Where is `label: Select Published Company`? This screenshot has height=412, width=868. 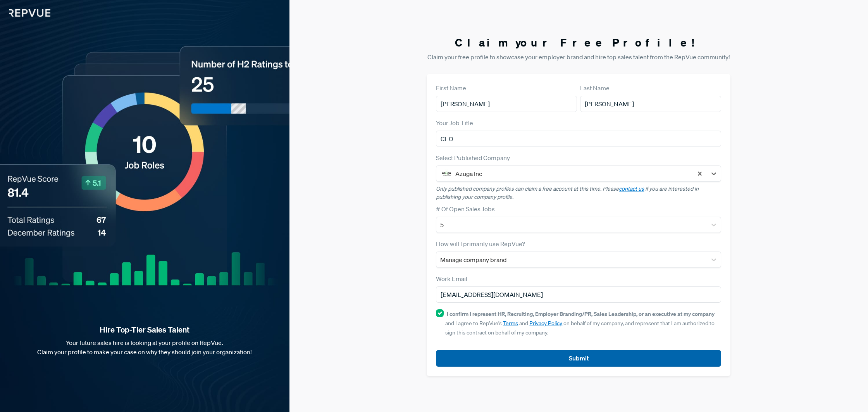 label: Select Published Company is located at coordinates (473, 158).